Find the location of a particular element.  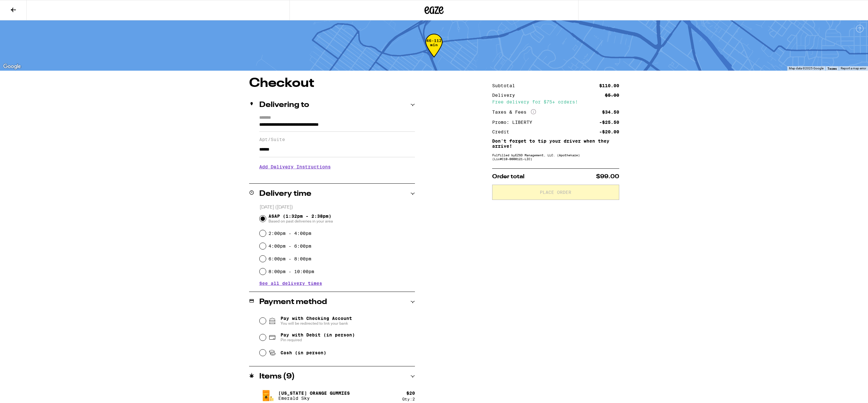

label: 4:00pm - 6:00pm is located at coordinates (290, 246).